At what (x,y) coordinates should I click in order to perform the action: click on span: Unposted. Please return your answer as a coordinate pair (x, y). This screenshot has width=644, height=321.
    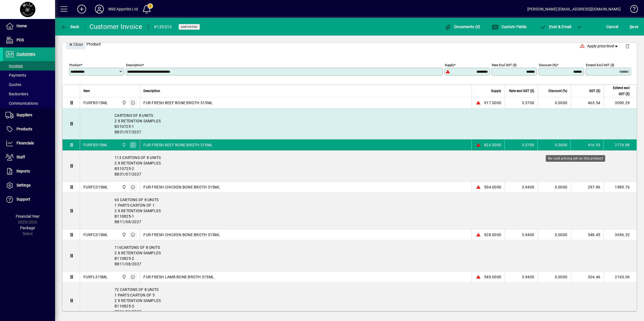
    Looking at the image, I should click on (189, 27).